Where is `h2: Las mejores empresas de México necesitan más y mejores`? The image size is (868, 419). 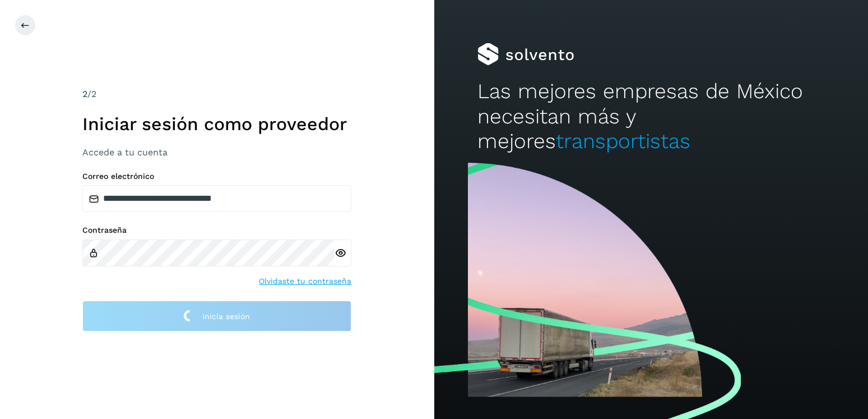
h2: Las mejores empresas de México necesitan más y mejores is located at coordinates (651, 116).